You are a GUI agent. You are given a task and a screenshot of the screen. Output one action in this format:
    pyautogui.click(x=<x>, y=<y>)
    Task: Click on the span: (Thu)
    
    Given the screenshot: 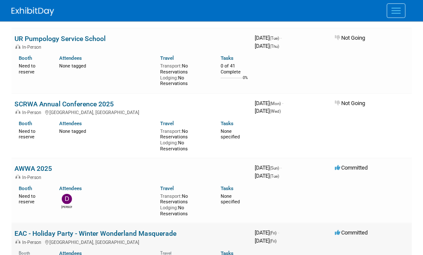 What is the action you would take?
    pyautogui.click(x=275, y=46)
    